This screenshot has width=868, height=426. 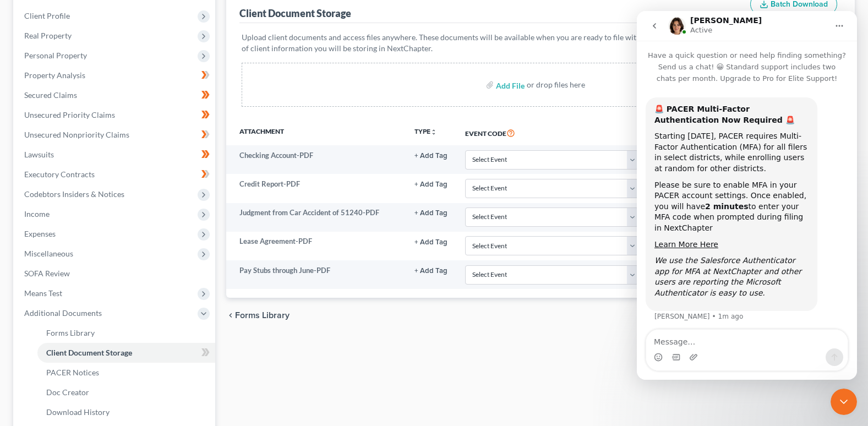 What do you see at coordinates (55, 75) in the screenshot?
I see `span: Property Analysis` at bounding box center [55, 75].